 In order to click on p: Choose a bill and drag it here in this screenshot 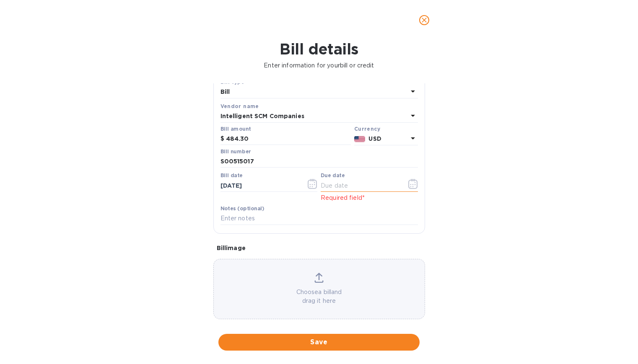, I will do `click(319, 297)`.